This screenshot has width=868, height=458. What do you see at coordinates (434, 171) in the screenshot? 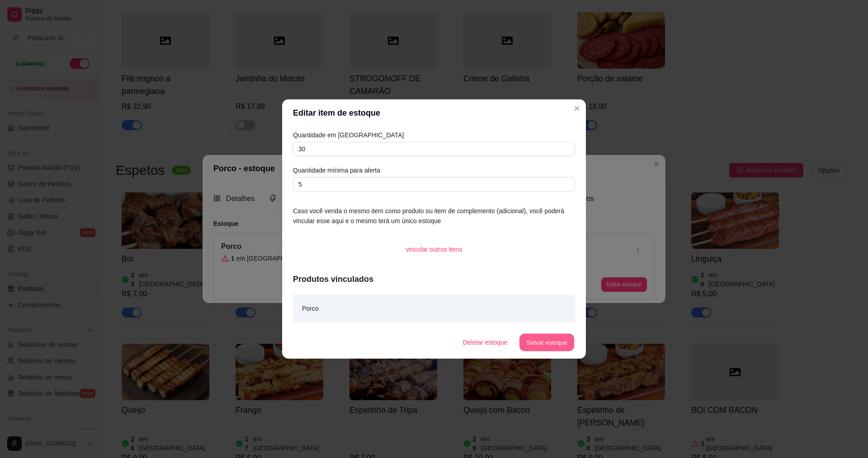
I see `article: Quantidade mínima para alerta` at bounding box center [434, 171].